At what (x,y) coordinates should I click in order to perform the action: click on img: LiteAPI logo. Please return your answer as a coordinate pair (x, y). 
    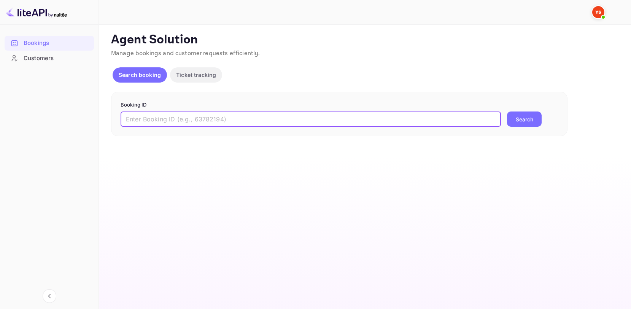
    Looking at the image, I should click on (37, 12).